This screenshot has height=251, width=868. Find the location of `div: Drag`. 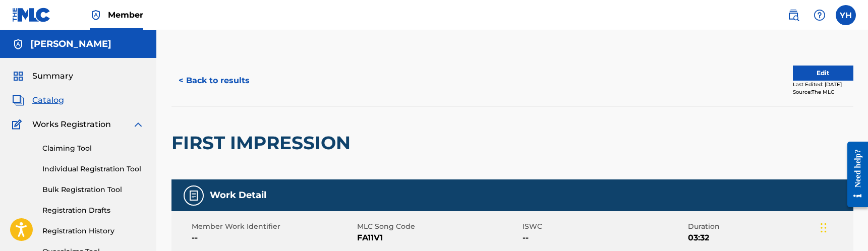

div: Drag is located at coordinates (823, 228).